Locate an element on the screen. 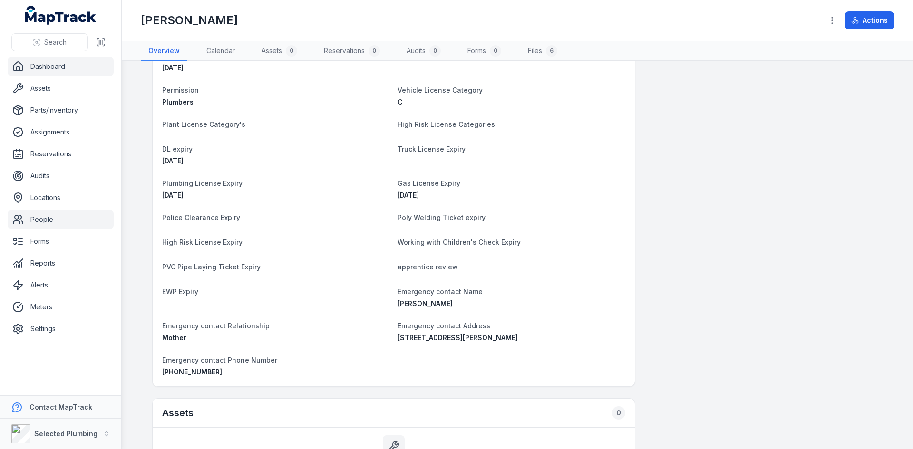  a: Forms is located at coordinates (60, 241).